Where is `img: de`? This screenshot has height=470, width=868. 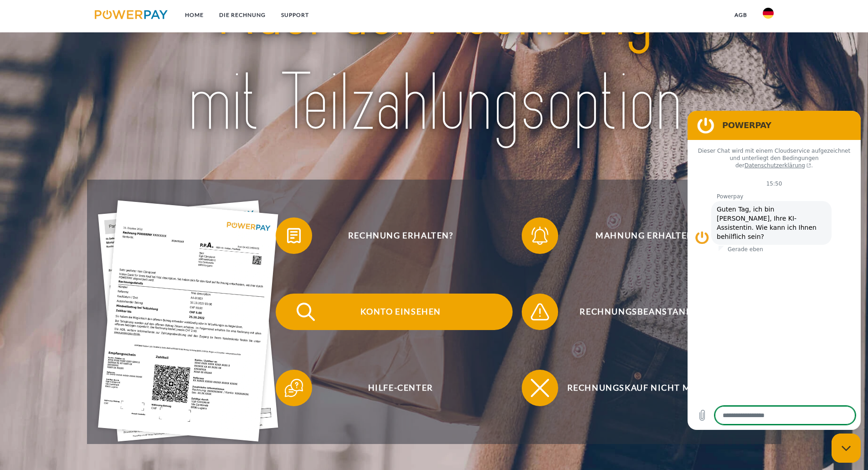 img: de is located at coordinates (768, 13).